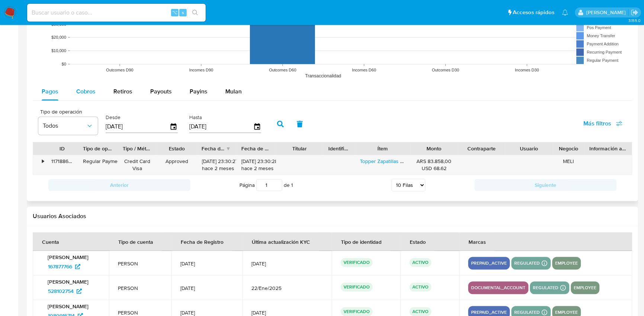 This screenshot has width=644, height=316. What do you see at coordinates (635, 12) in the screenshot?
I see `a: Salir` at bounding box center [635, 12].